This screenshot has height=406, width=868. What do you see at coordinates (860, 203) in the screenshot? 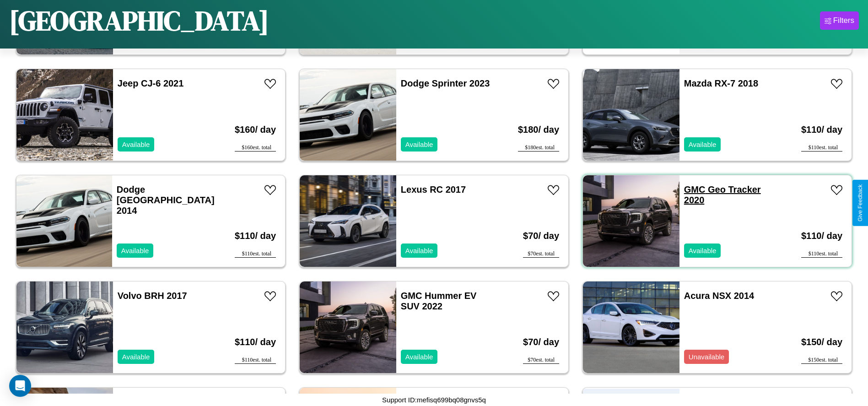
I see `div: Give Feedback` at bounding box center [860, 203].